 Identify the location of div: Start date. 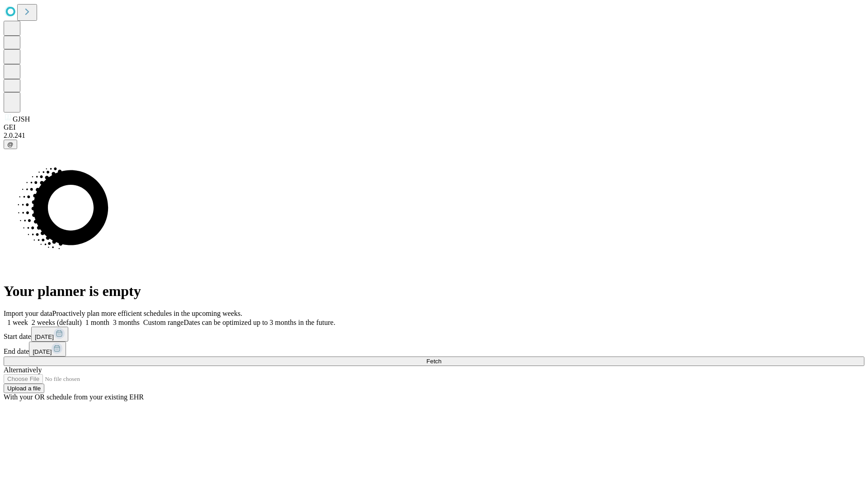
(434, 334).